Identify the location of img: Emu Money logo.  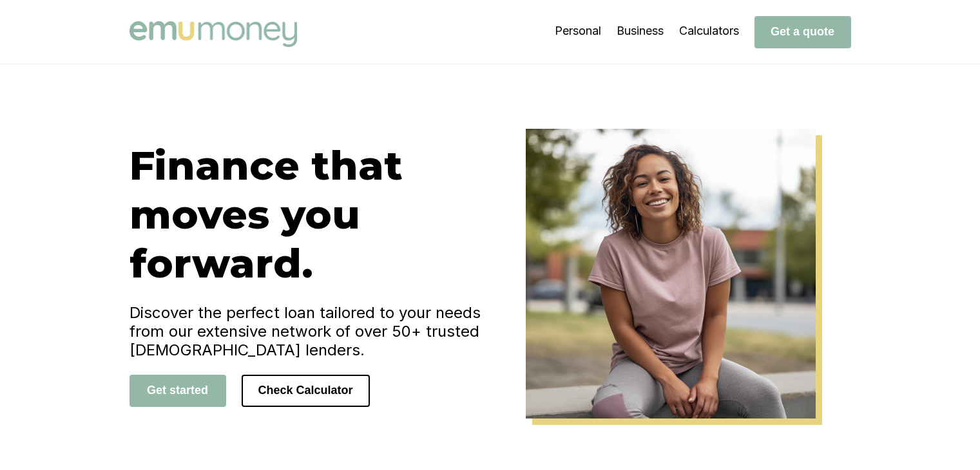
(214, 34).